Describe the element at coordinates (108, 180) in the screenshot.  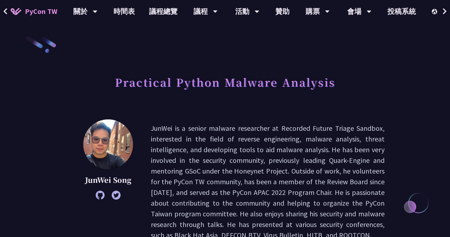
I see `p: JunWei Song` at that location.